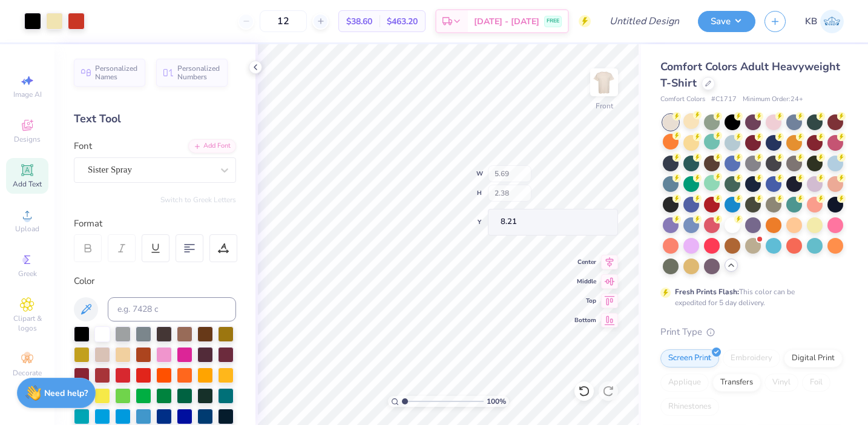 The width and height of the screenshot is (868, 425). Describe the element at coordinates (199, 73) in the screenshot. I see `span: Personalized Numbers` at that location.